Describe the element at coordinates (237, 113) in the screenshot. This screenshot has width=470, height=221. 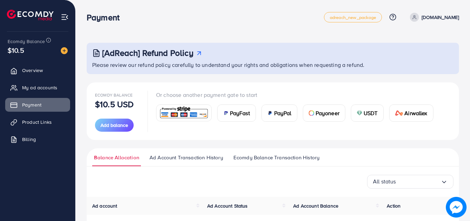
I see `a: cardPayFast` at that location.